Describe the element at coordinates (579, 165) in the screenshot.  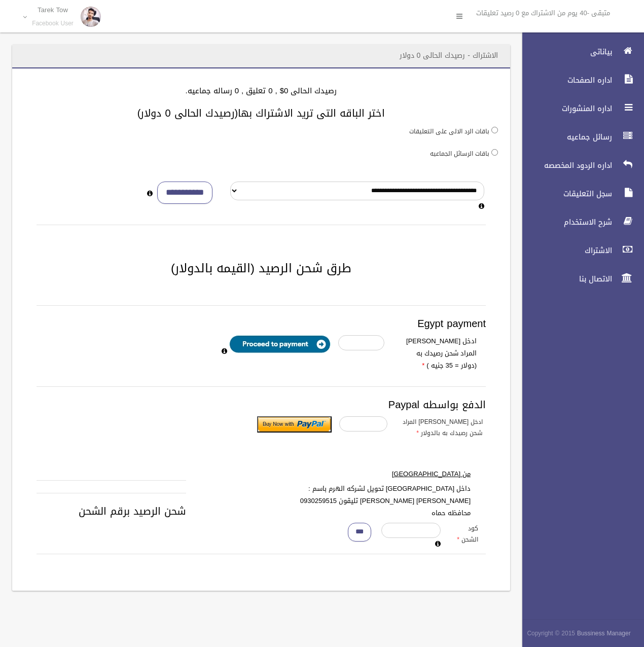
I see `a: اداره الردود المخصصه` at that location.